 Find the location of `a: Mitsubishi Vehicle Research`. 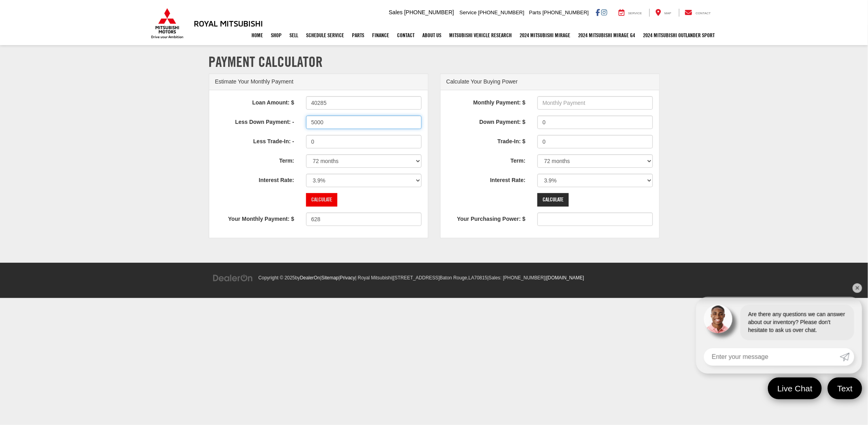

a: Mitsubishi Vehicle Research is located at coordinates (481, 36).